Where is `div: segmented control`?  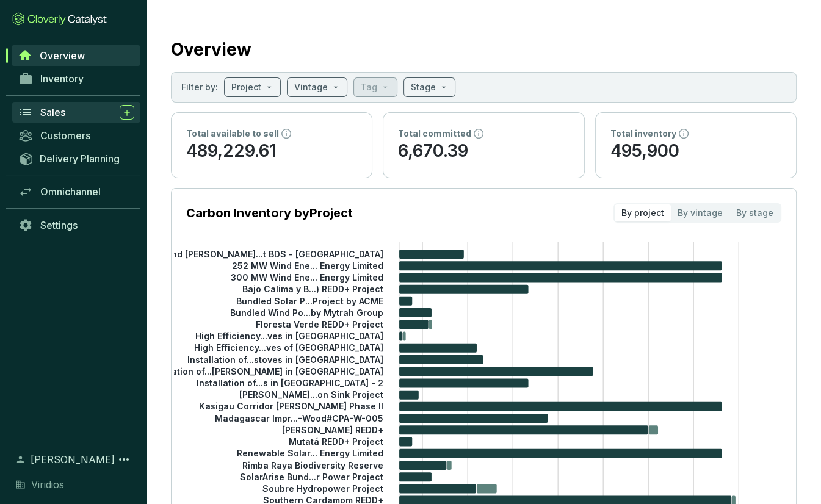
div: segmented control is located at coordinates (697, 213).